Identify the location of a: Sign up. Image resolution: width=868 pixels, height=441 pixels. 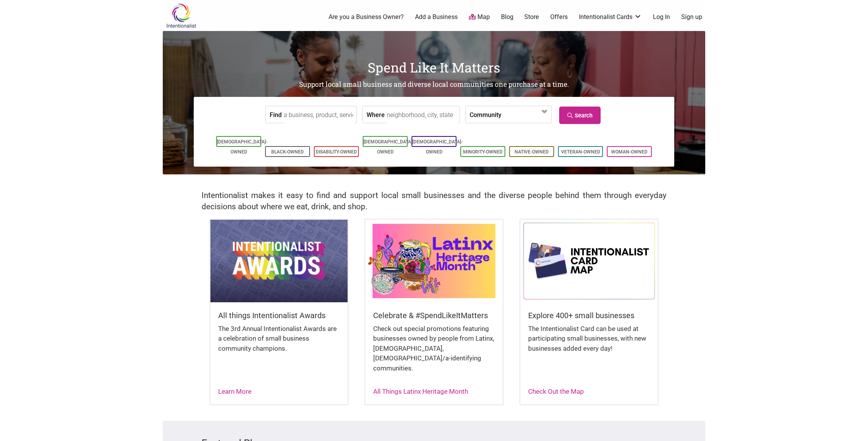
(692, 17).